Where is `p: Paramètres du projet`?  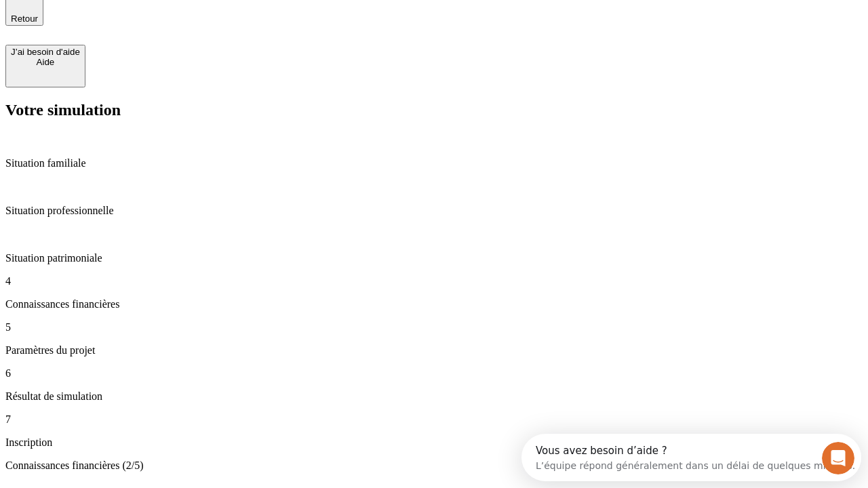
p: Paramètres du projet is located at coordinates (434, 350).